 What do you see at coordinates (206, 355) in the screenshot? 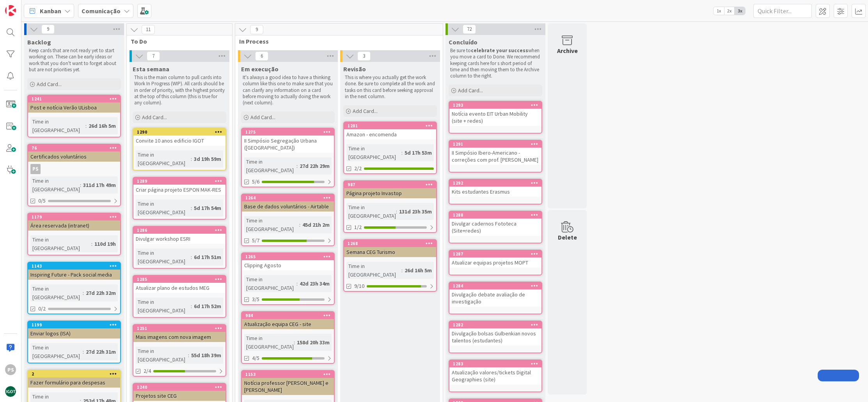
I see `div: 55d 18h 39m` at bounding box center [206, 355].